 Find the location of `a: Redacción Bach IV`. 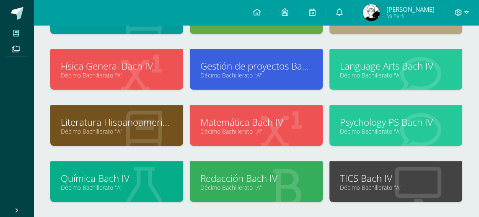

a: Redacción Bach IV is located at coordinates (256, 178).